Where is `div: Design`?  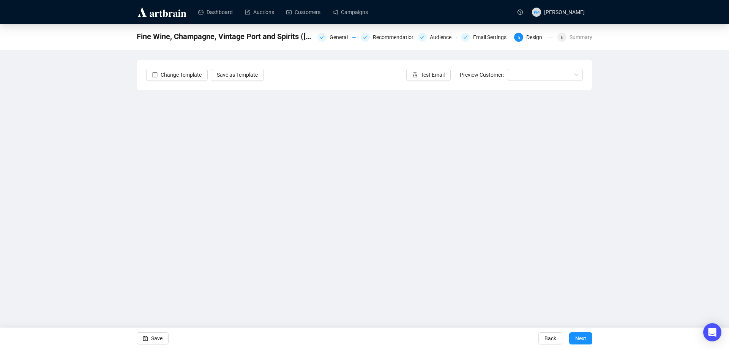
div: Design is located at coordinates (536, 37).